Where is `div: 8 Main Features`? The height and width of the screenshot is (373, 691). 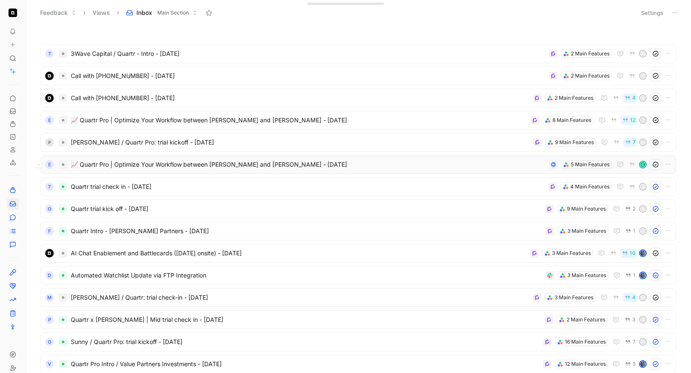
div: 8 Main Features is located at coordinates (572, 120).